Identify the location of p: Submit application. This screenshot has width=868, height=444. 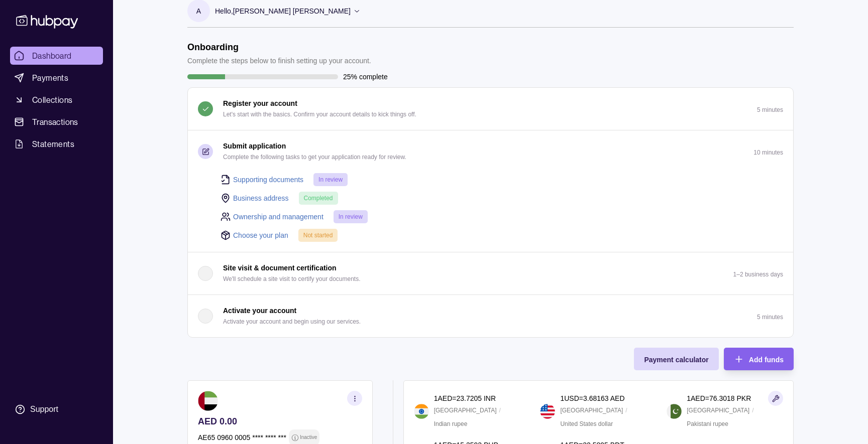
(255, 146).